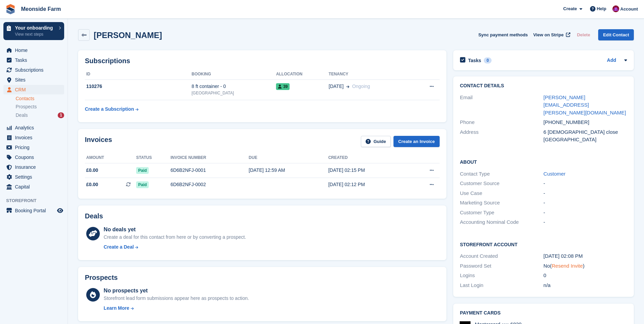  What do you see at coordinates (176, 291) in the screenshot?
I see `div: No prospects yet` at bounding box center [176, 291].